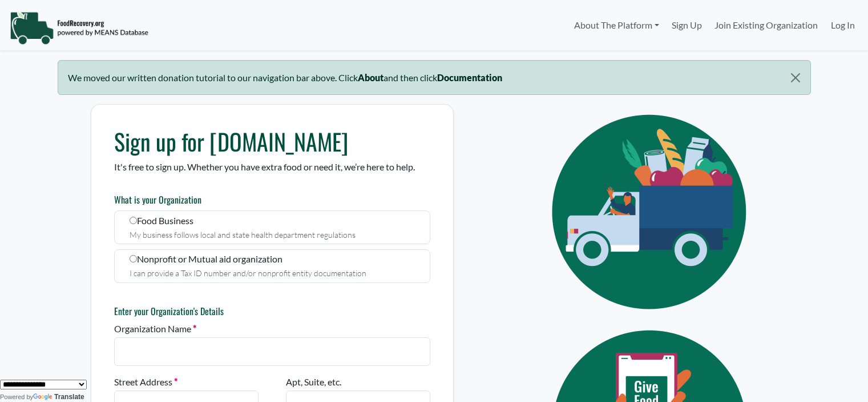  I want to click on label: Food Business, so click(272, 227).